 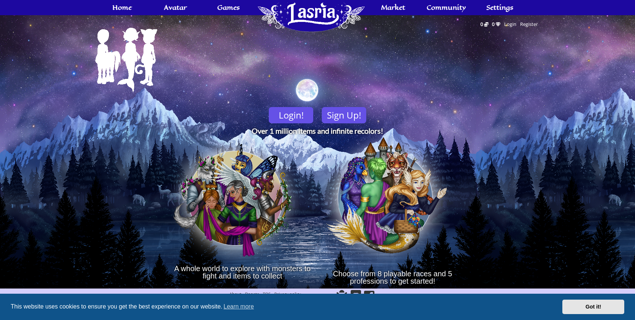 I want to click on a: Login, so click(x=510, y=24).